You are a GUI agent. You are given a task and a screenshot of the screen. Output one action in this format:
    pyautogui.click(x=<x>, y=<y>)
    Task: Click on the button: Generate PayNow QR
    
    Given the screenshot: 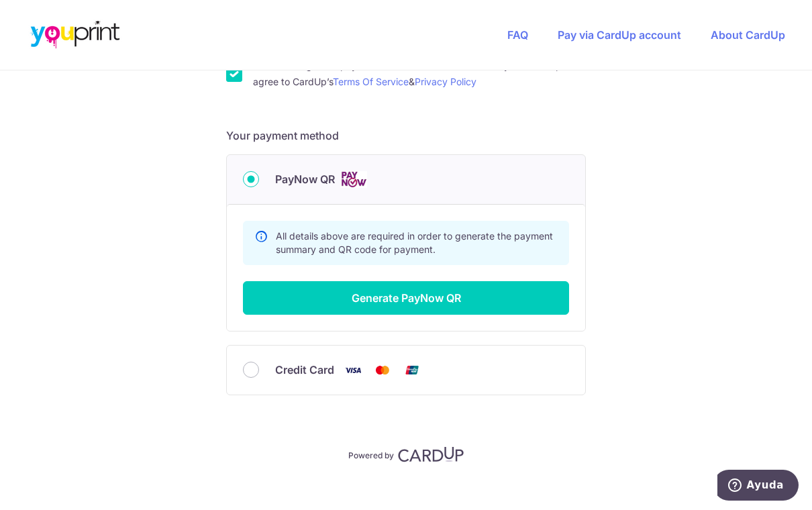 What is the action you would take?
    pyautogui.click(x=406, y=298)
    